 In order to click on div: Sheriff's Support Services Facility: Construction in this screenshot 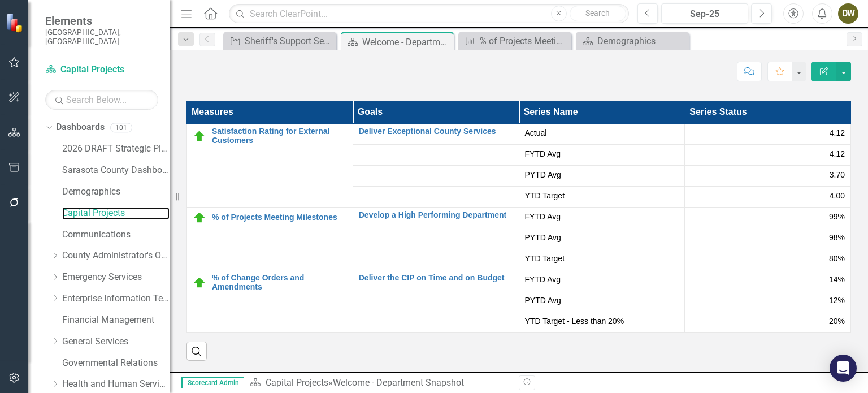, I will do `click(289, 41)`.